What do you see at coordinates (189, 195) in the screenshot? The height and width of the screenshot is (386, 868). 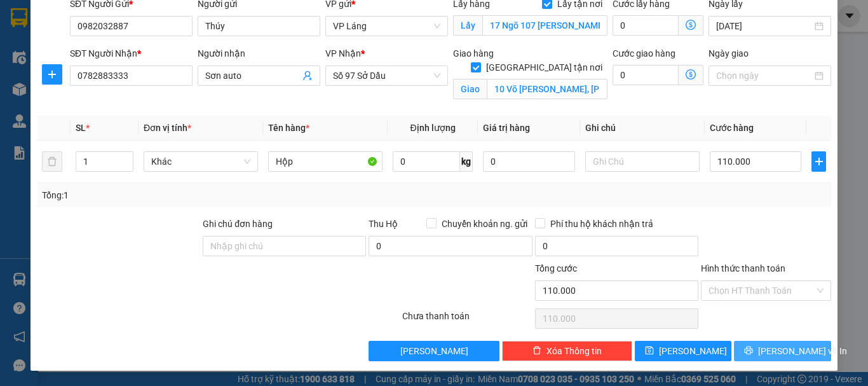 I see `div: Tổng: 1` at bounding box center [189, 195].